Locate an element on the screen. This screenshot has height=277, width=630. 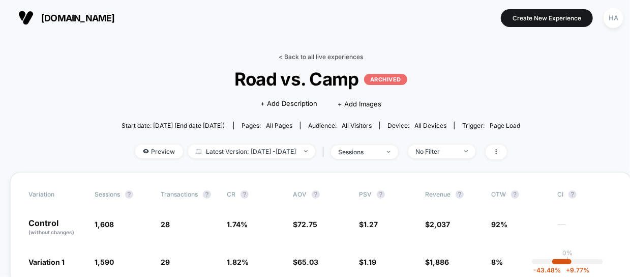
span: CI is located at coordinates (585, 194).